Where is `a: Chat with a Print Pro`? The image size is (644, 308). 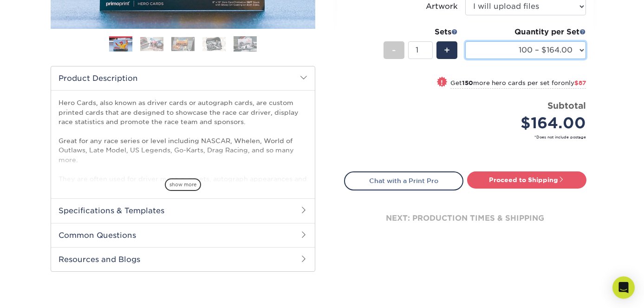
a: Chat with a Print Pro is located at coordinates (403, 181).